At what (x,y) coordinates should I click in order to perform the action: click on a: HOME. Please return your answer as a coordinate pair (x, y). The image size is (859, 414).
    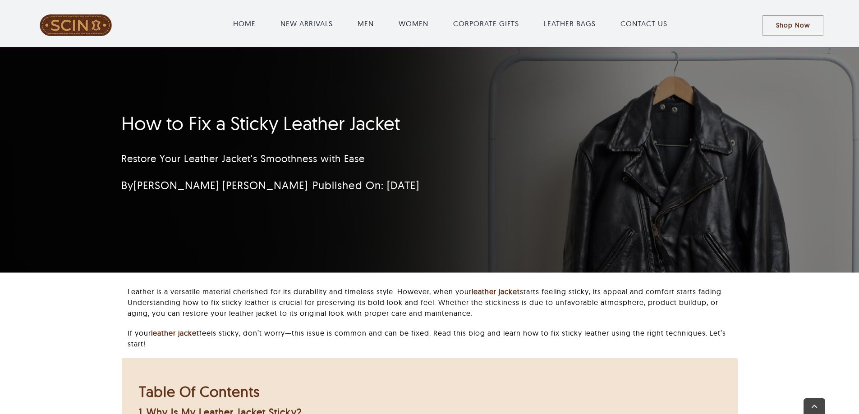
    Looking at the image, I should click on (244, 23).